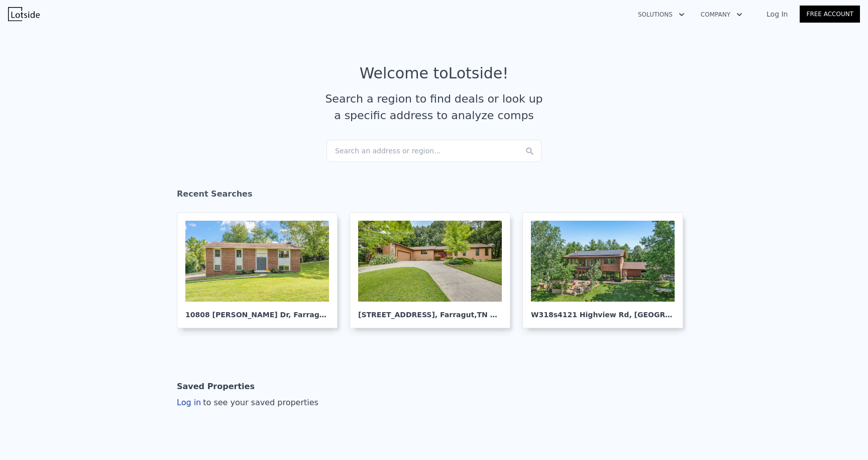 This screenshot has height=460, width=868. I want to click on div: Log in, so click(248, 402).